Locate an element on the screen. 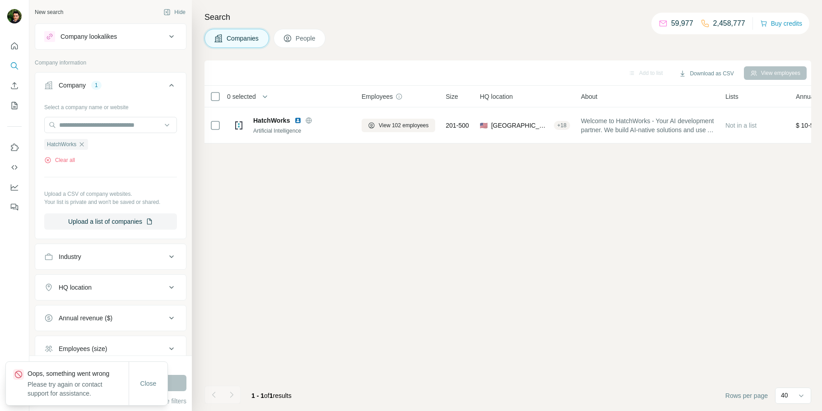 The image size is (822, 411). span: Welcome to HatchWorks - Your AI development partner. We build AI-native solutions and use AI to b... is located at coordinates (647, 125).